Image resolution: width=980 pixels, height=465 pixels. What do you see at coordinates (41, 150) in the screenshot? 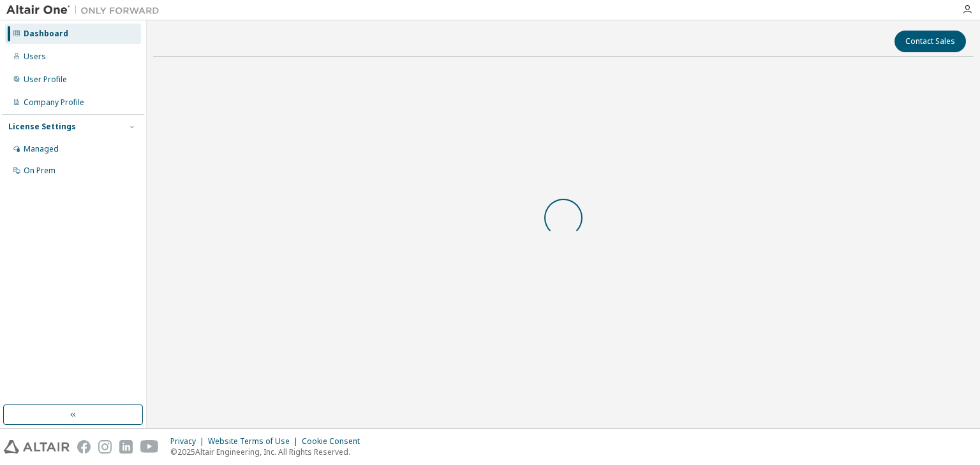
I see `div: Managed` at bounding box center [41, 150].